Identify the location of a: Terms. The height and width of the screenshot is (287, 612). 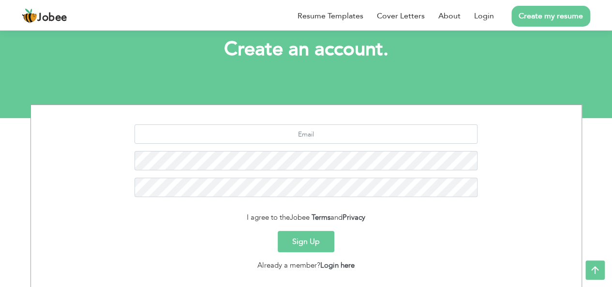
(321, 217).